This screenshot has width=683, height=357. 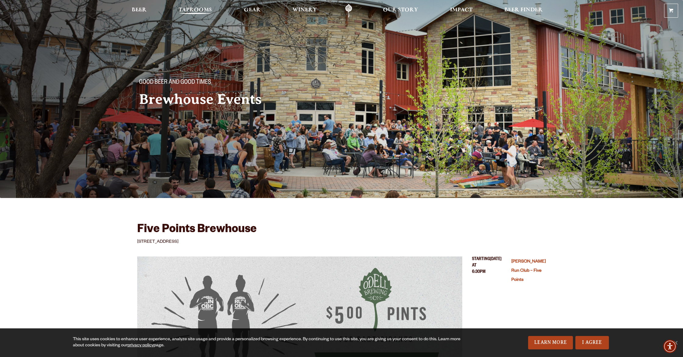 What do you see at coordinates (197, 231) in the screenshot?
I see `h3: Five Points Brewhouse` at bounding box center [197, 231].